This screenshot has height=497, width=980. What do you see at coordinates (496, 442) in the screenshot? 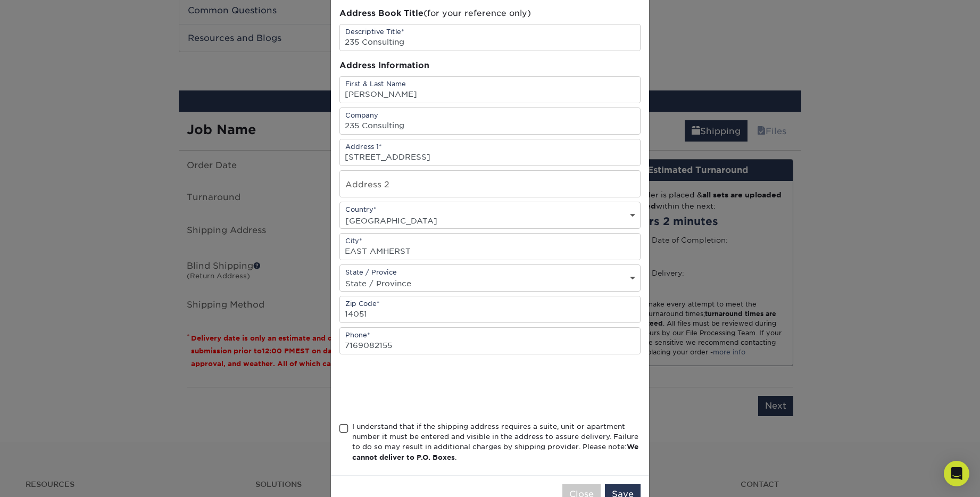
I see `div: I understand that if the shipping address requires a suite, unit or apartment number it must be e...` at bounding box center [496, 442].